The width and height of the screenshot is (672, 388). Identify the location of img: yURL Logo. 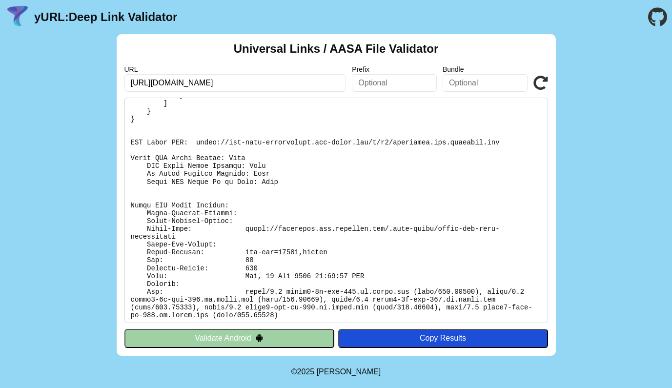
(18, 17).